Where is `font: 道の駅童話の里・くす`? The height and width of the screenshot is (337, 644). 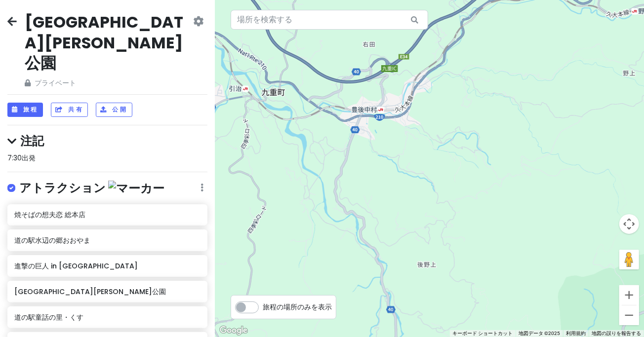
font: 道の駅童話の里・くす is located at coordinates (49, 317).